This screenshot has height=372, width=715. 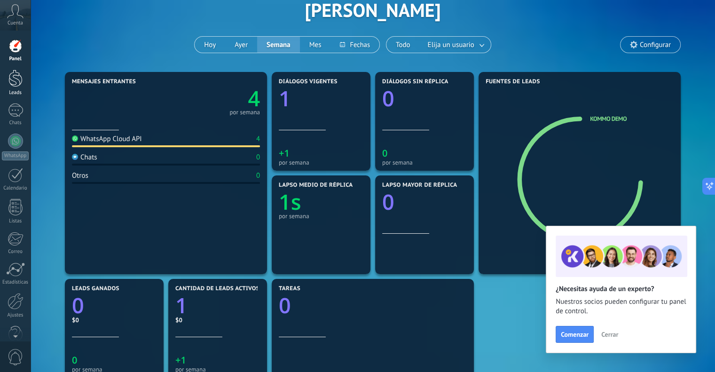 I want to click on span: Diálogos sin réplica, so click(x=415, y=82).